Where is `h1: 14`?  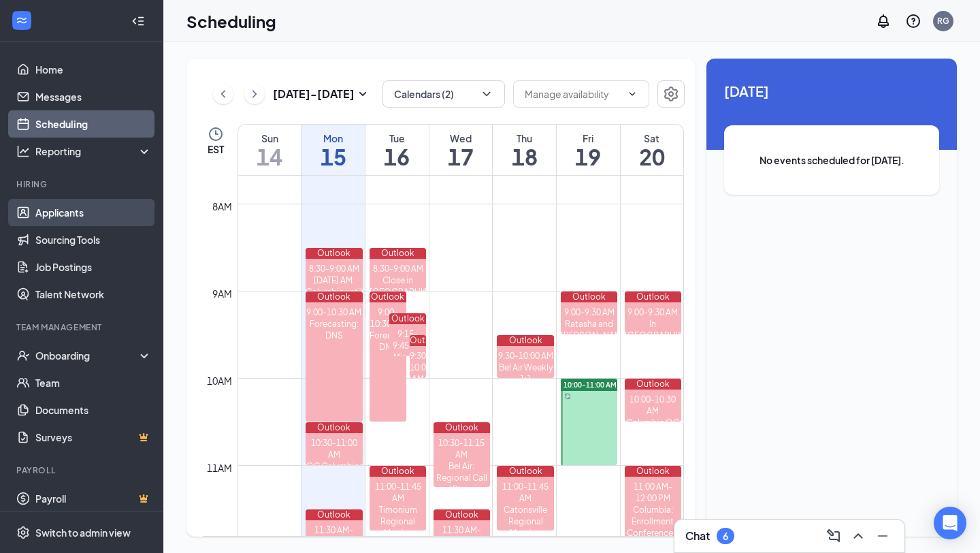 h1: 14 is located at coordinates (270, 156).